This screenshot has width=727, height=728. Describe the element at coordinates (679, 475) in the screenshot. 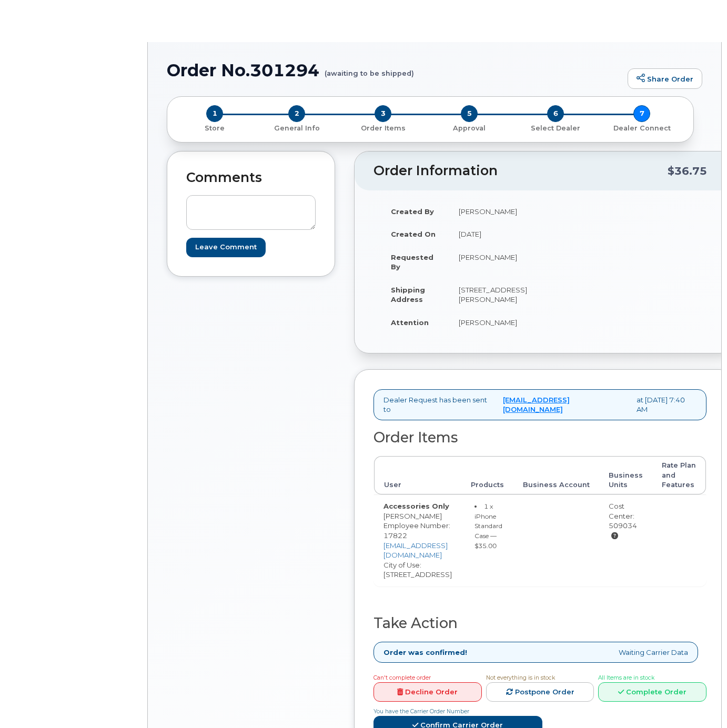

I see `th: Rate Plan and Features` at that location.